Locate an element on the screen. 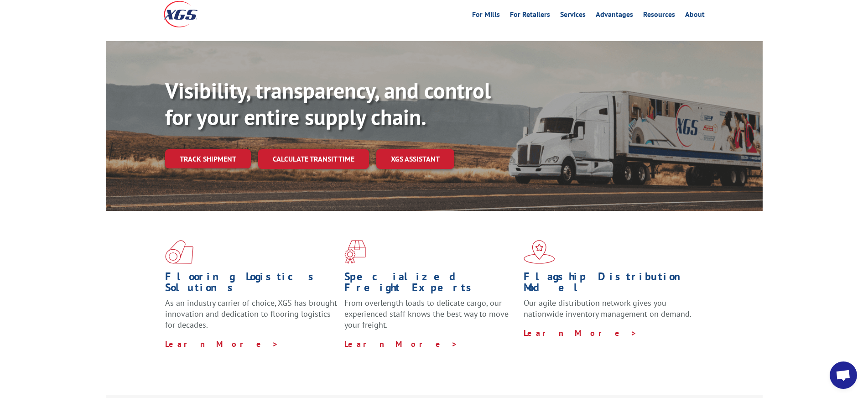 This screenshot has height=398, width=868. h1: Flagship Distribution Model is located at coordinates (609, 284).